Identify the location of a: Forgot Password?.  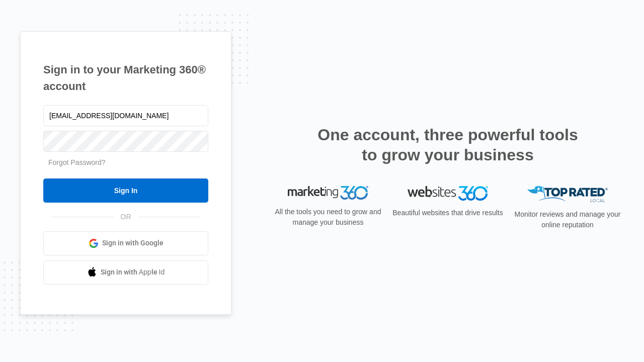
(77, 162).